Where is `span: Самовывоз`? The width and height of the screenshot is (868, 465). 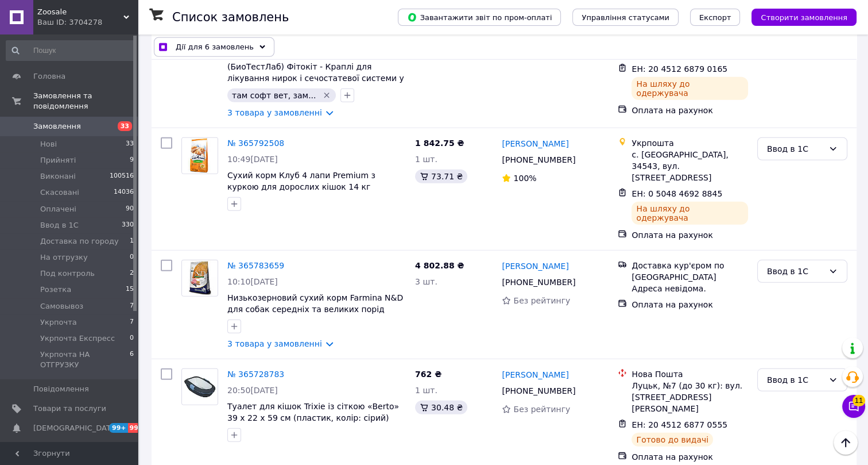
span: Самовывоз is located at coordinates (62, 306).